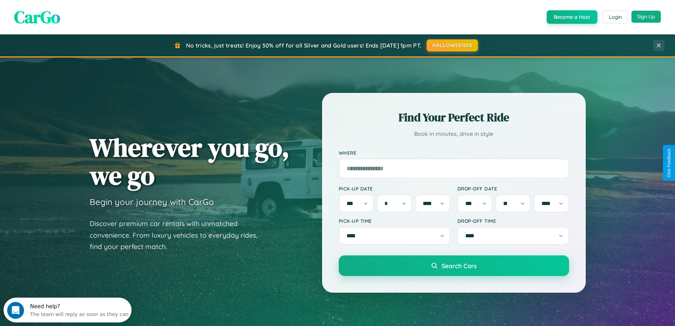 This screenshot has height=326, width=675. I want to click on label: Pick-up Date, so click(395, 188).